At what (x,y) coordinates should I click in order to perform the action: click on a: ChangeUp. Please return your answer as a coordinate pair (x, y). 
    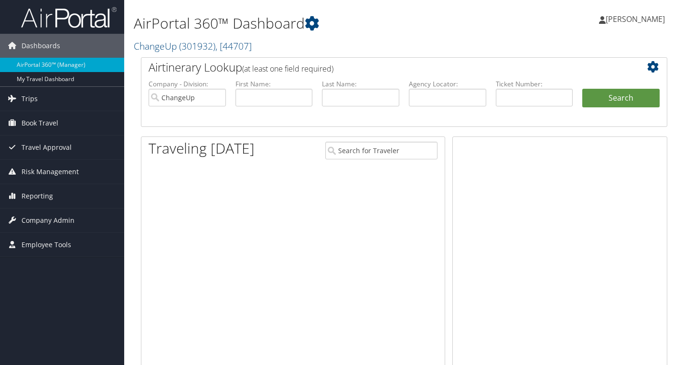
    Looking at the image, I should click on (192, 46).